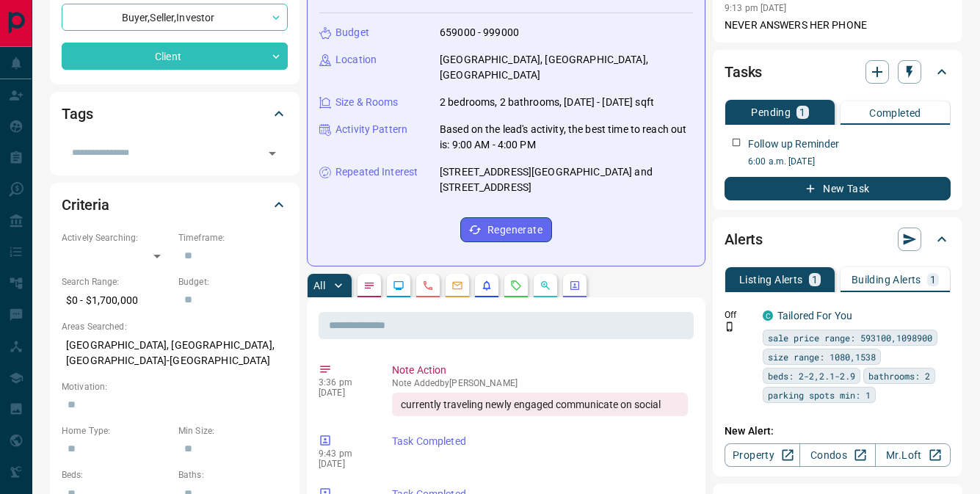  I want to click on p: $0 - $1,700,000, so click(116, 300).